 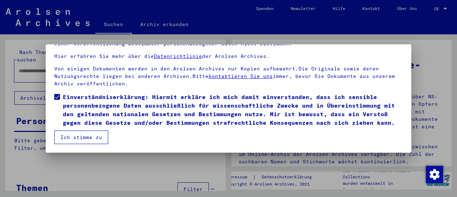 What do you see at coordinates (233, 110) in the screenshot?
I see `span: Einverständniserklärung: Hiermit erkläre ich mich damit einverstanden, dass ich sensible personen...` at bounding box center [233, 110].